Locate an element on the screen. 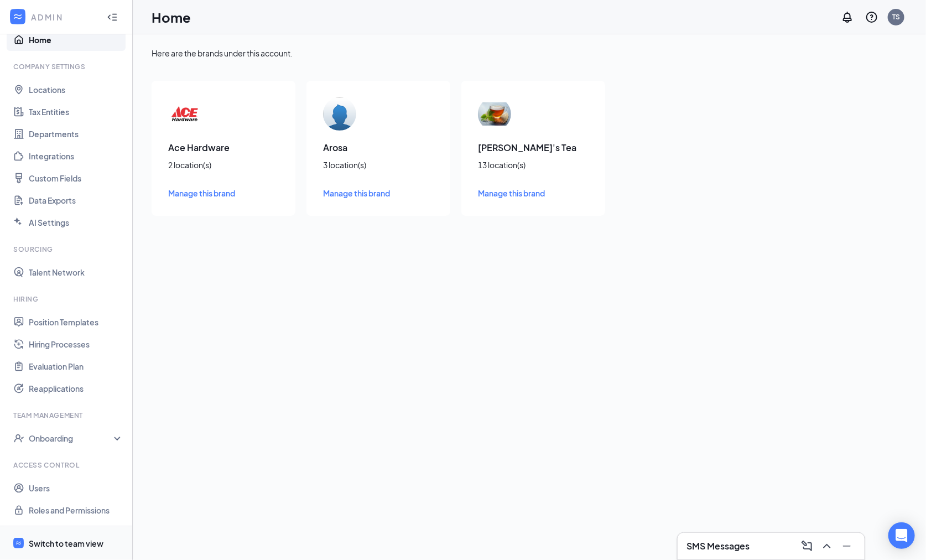 This screenshot has width=926, height=560. a: Locations is located at coordinates (76, 89).